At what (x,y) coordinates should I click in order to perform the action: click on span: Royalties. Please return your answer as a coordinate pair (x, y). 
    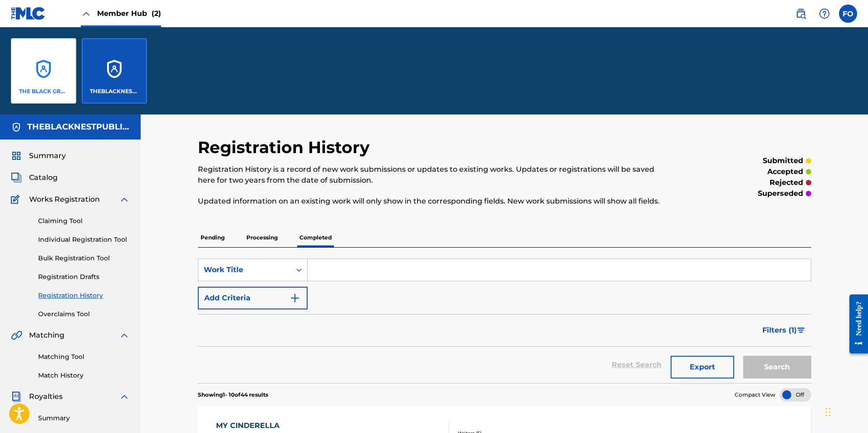
    Looking at the image, I should click on (46, 397).